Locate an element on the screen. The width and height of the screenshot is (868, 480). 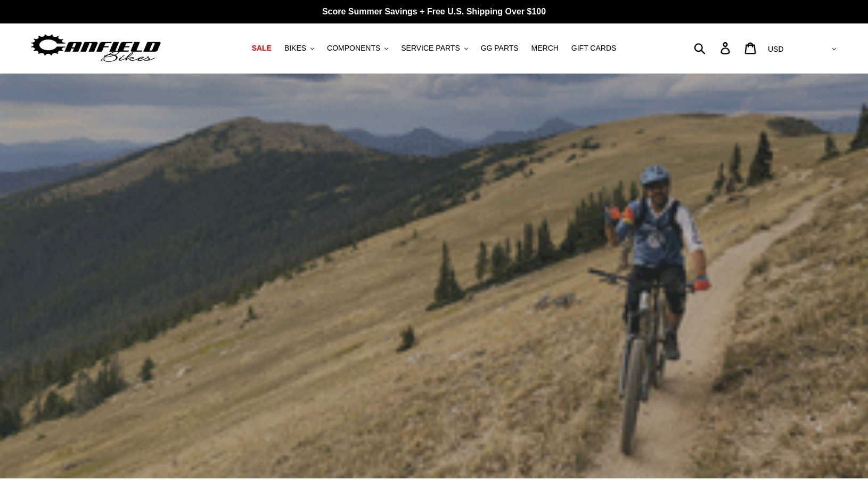
input: Search is located at coordinates (714, 48).